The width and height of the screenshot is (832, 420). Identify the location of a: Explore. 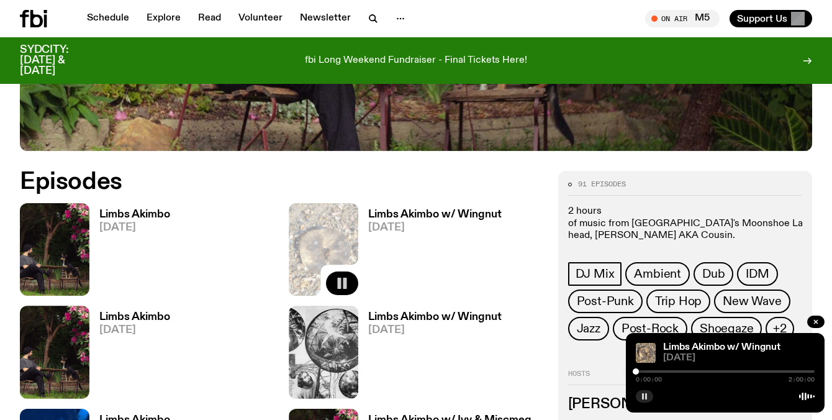
(163, 19).